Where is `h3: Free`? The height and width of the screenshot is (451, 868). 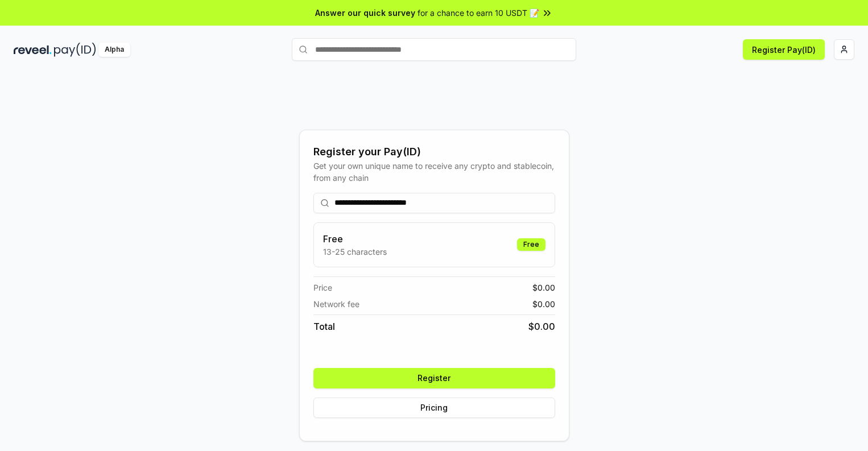 h3: Free is located at coordinates (355, 239).